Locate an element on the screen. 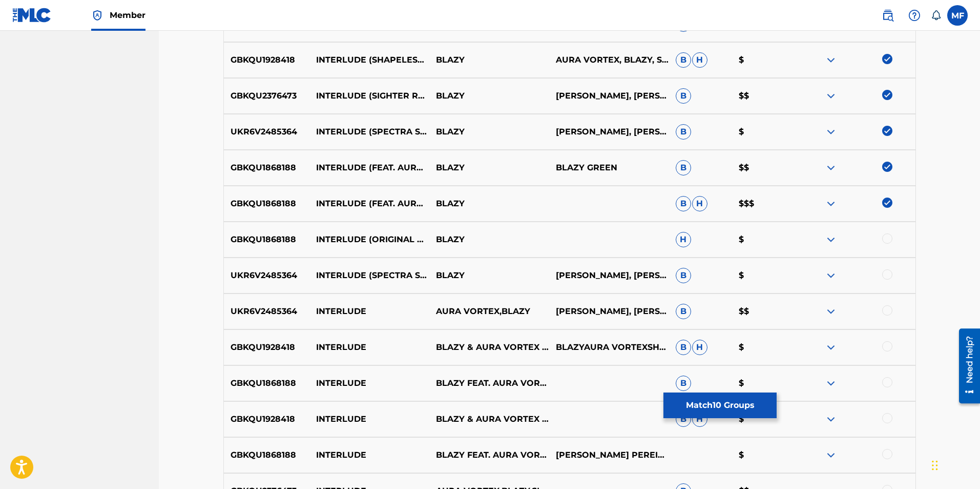 The width and height of the screenshot is (980, 489). p: INTERLUDE (SHAPELESS REMIX) is located at coordinates (370, 60).